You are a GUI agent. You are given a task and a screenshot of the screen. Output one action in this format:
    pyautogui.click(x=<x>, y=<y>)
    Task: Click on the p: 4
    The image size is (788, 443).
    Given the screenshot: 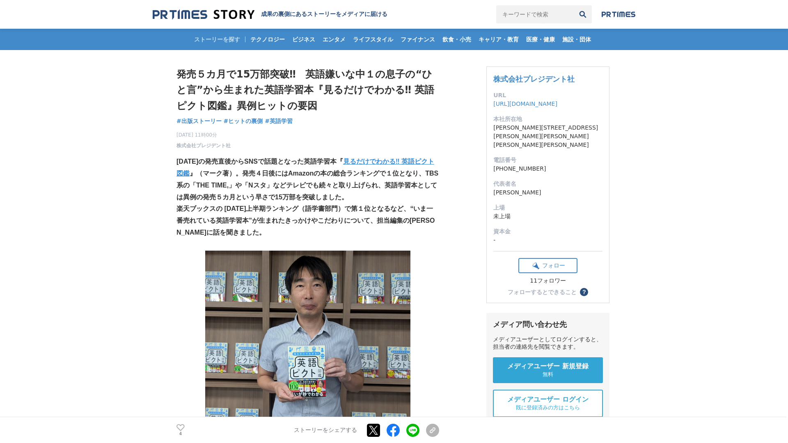 What is the action you would take?
    pyautogui.click(x=181, y=434)
    